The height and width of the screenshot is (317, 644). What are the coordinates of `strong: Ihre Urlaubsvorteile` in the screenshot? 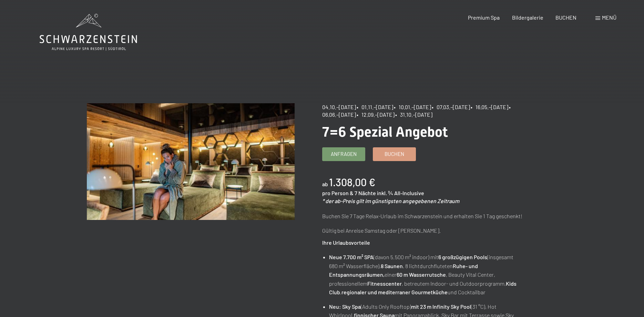 It's located at (346, 243).